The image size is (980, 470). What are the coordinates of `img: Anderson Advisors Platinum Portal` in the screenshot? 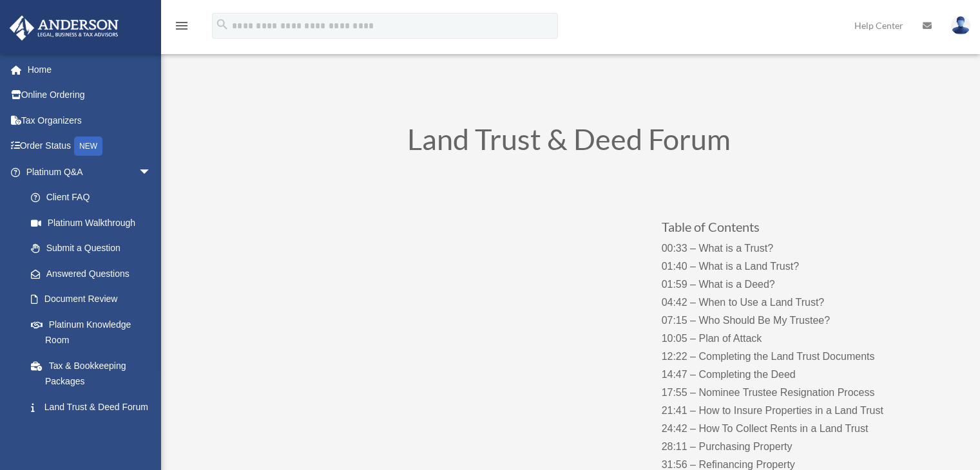 It's located at (64, 28).